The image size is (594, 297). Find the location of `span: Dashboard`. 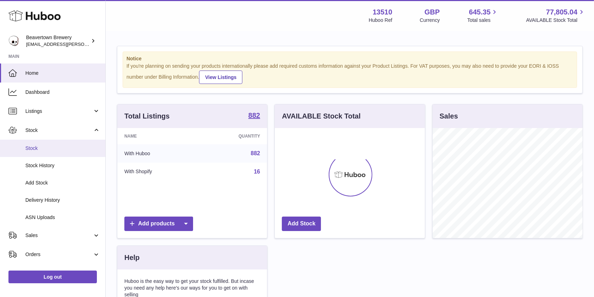

span: Dashboard is located at coordinates (63, 92).